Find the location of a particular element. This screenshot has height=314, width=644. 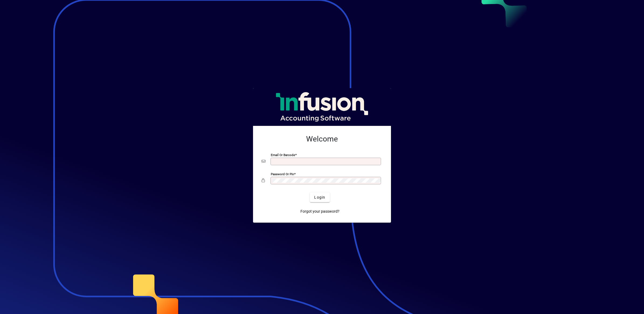

span: Login is located at coordinates (319, 197).